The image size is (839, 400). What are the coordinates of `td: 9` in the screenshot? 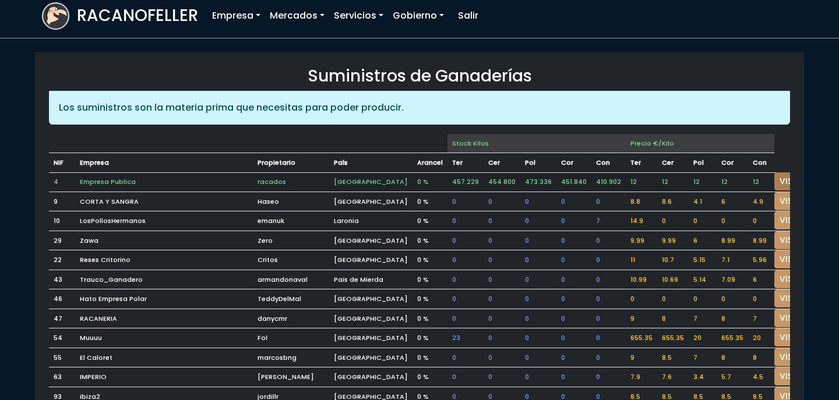 It's located at (642, 319).